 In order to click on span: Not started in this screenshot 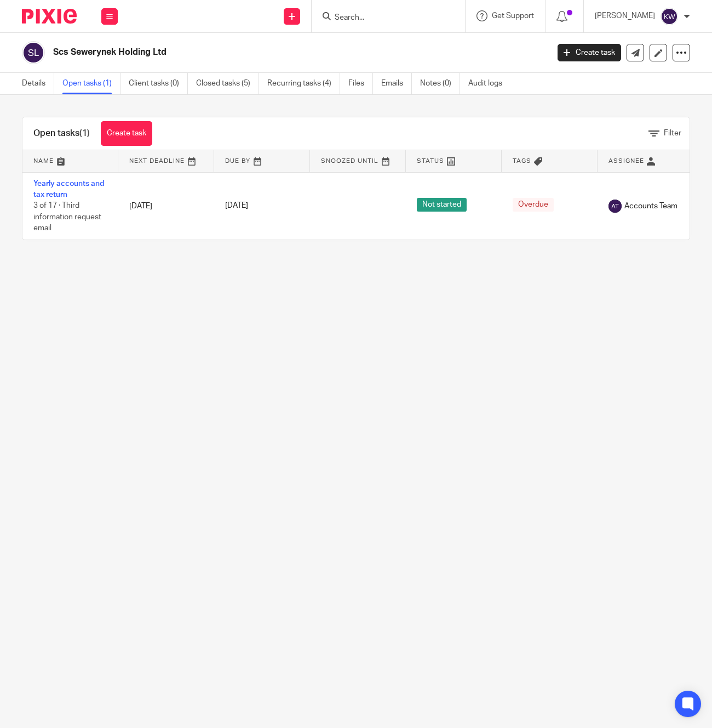, I will do `click(442, 204)`.